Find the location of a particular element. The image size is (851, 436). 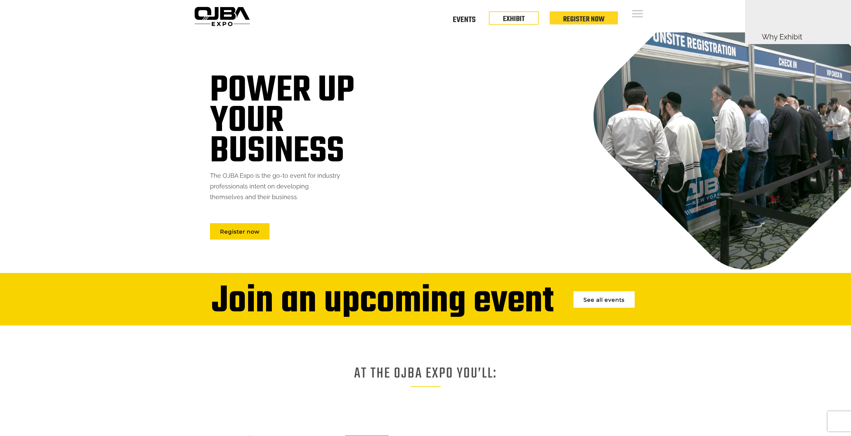

h1: Power up your business is located at coordinates (282, 121).